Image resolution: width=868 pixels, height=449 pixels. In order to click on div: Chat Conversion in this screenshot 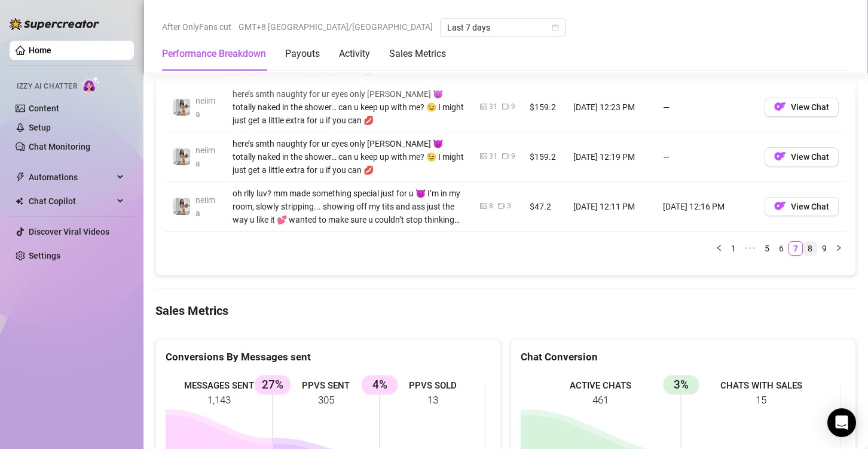, I will do `click(683, 357)`.